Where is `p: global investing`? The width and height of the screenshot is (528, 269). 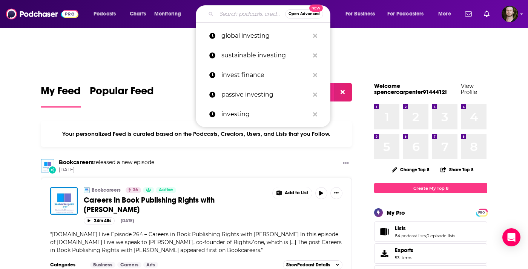 p: global investing is located at coordinates (265, 36).